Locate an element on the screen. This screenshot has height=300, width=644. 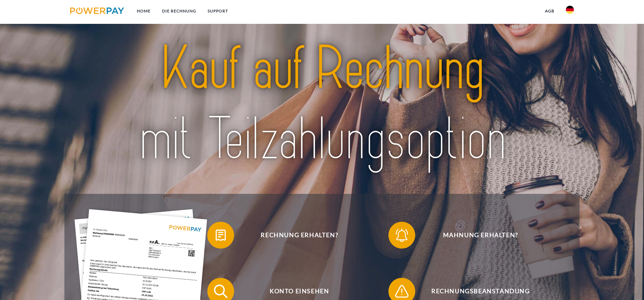
a: SUPPORT is located at coordinates (218, 11).